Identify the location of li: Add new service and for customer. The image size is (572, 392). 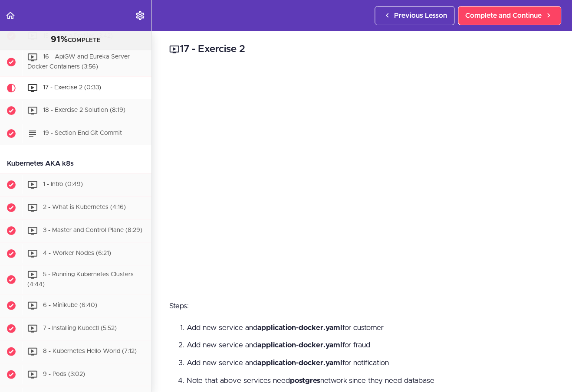
(370, 328).